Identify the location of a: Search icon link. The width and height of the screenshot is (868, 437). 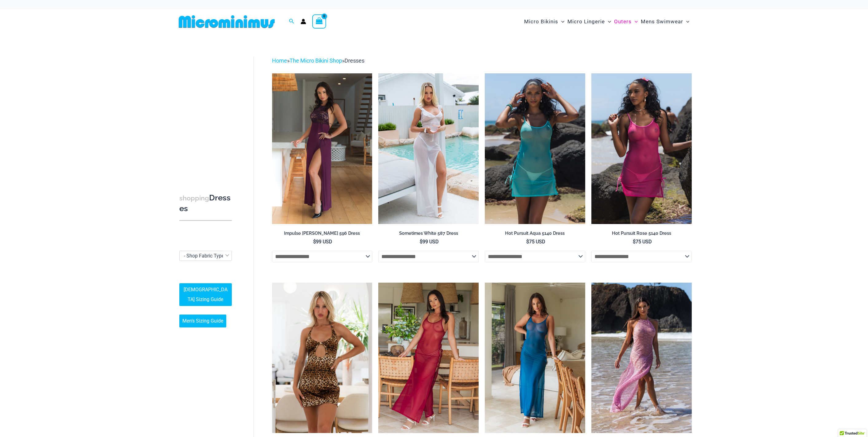
(292, 22).